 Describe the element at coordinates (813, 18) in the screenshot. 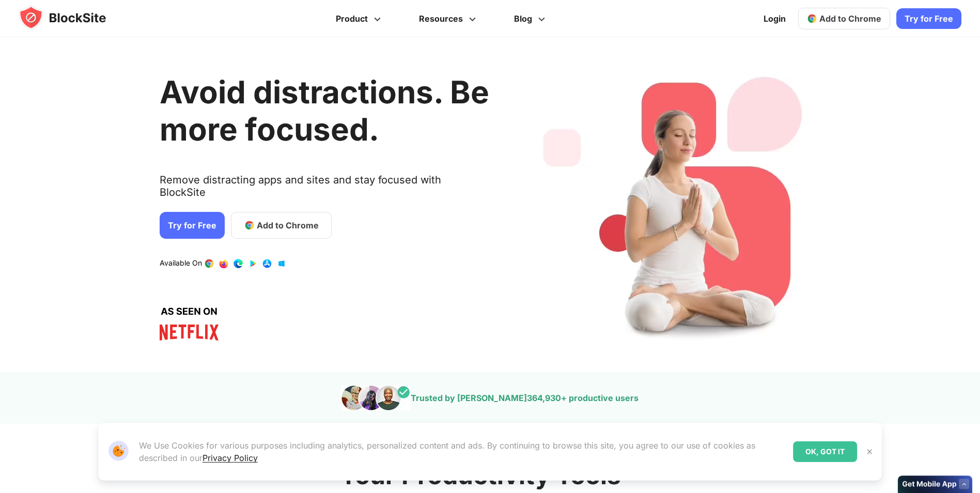

I see `img: chrome-icon.svg` at that location.